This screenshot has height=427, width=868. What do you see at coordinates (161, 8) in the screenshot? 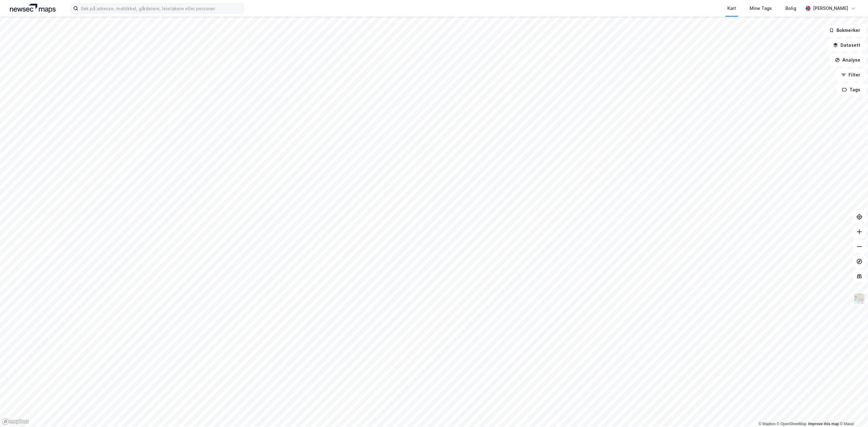
I see `input: Søk på adresse, matrikkel, gårdeiere, leietakere eller personer` at bounding box center [161, 8].